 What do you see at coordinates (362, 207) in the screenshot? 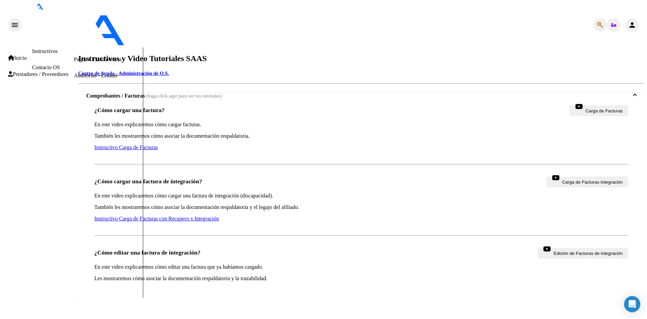
I see `p: También les mostraremos cómo asociar la documentación respaldatoria y el legajo del afiliado.` at bounding box center [362, 207].